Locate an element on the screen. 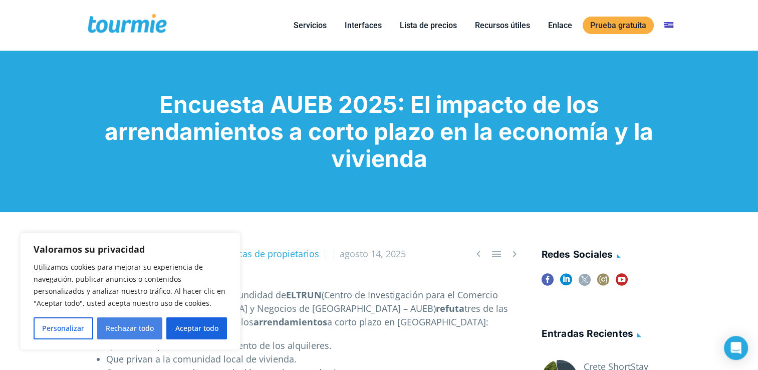  button: Rechazar todo is located at coordinates (130, 328).